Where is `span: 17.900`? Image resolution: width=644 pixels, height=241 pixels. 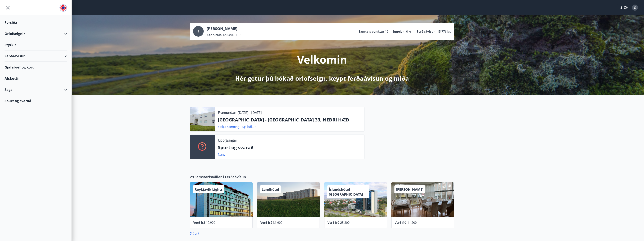
span: 17.900 is located at coordinates (210, 222).